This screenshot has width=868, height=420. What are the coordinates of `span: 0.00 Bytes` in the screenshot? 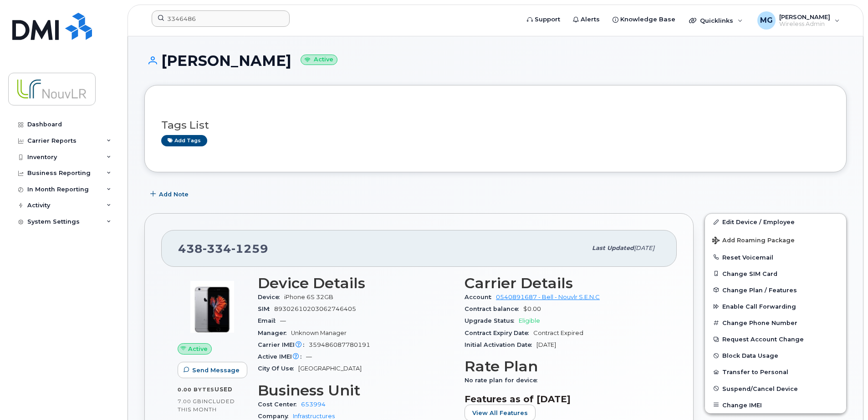 It's located at (196, 390).